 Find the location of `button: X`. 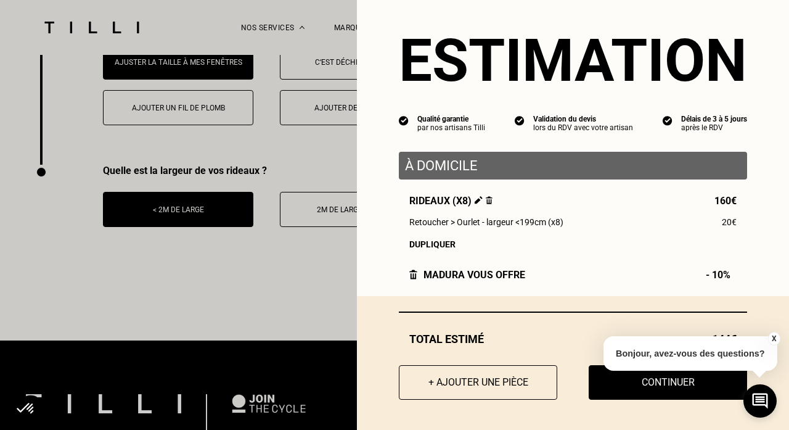

button: X is located at coordinates (774, 339).